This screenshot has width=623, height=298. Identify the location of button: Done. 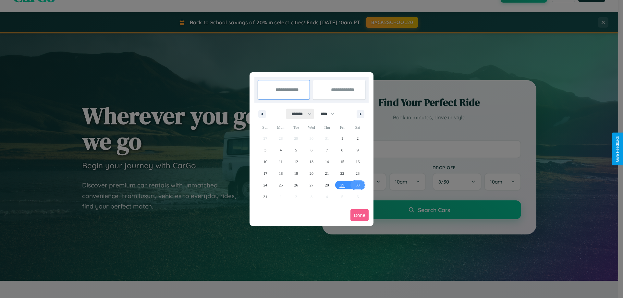
(359, 215).